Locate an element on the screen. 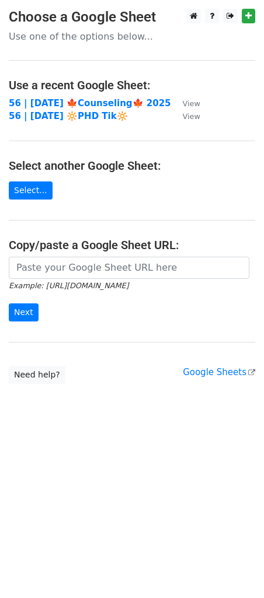 The image size is (264, 598). a: Google Sheets is located at coordinates (219, 372).